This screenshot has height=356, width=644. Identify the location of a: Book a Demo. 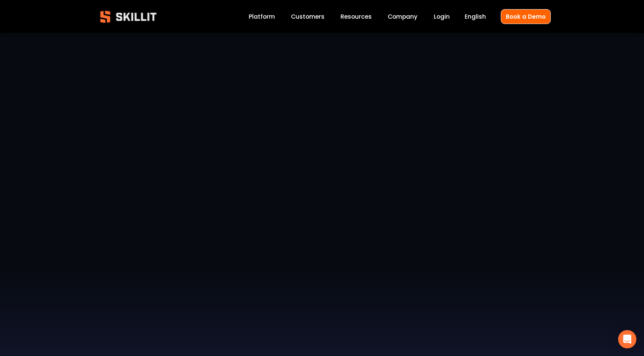
(525, 16).